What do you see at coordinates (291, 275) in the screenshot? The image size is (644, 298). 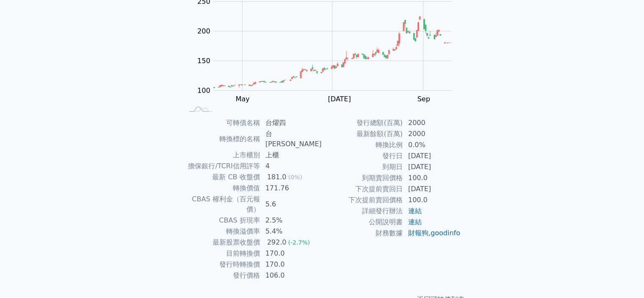 I see `td: 106.0` at bounding box center [291, 275].